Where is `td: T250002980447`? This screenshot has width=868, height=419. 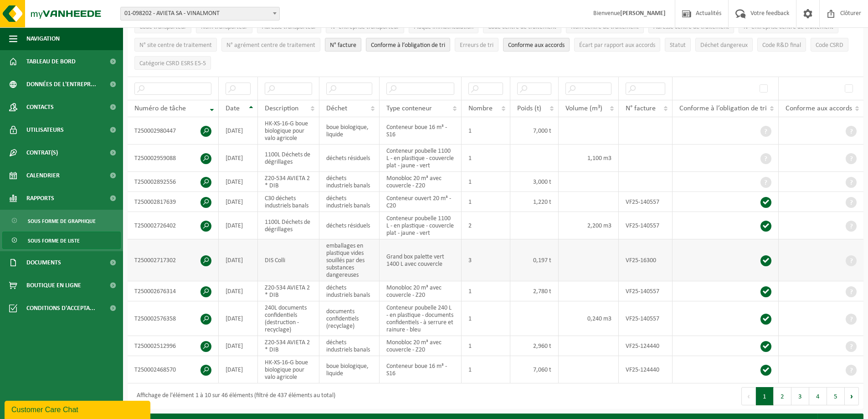
td: T250002980447 is located at coordinates (173, 131).